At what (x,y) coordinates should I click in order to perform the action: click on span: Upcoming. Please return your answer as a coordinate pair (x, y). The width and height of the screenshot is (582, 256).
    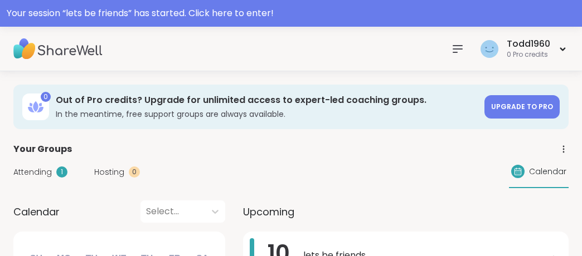
    Looking at the image, I should click on (269, 212).